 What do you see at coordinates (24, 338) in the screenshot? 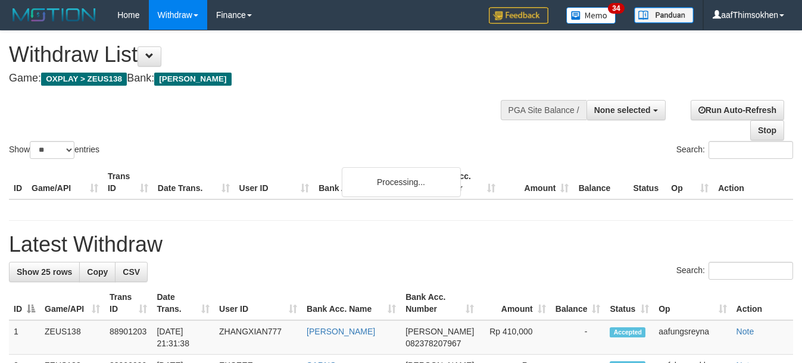
I see `td: 1` at bounding box center [24, 338].